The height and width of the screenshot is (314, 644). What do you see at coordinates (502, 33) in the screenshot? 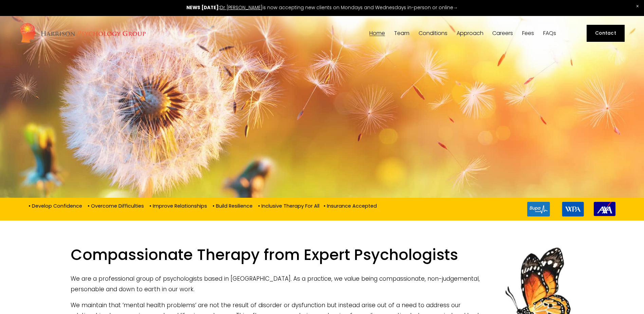
I see `a: Careers` at bounding box center [502, 33].